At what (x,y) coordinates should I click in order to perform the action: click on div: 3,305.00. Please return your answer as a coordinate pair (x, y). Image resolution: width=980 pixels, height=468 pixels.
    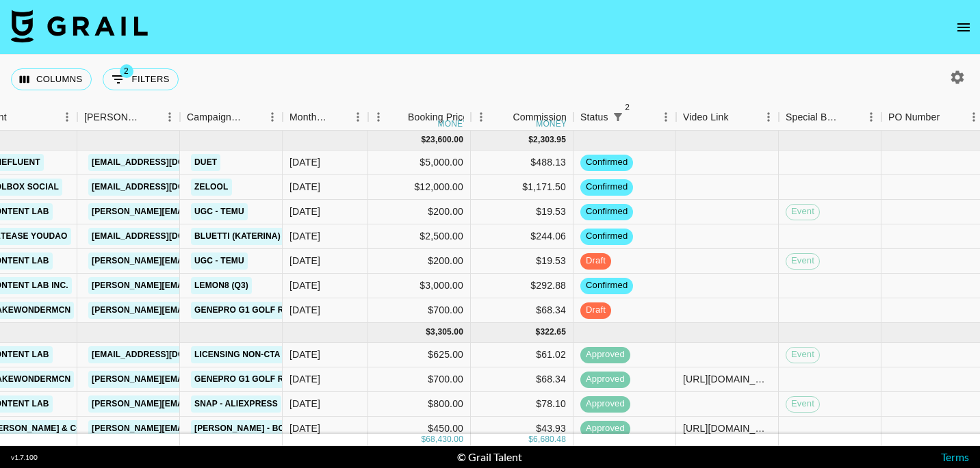
    Looking at the image, I should click on (447, 332).